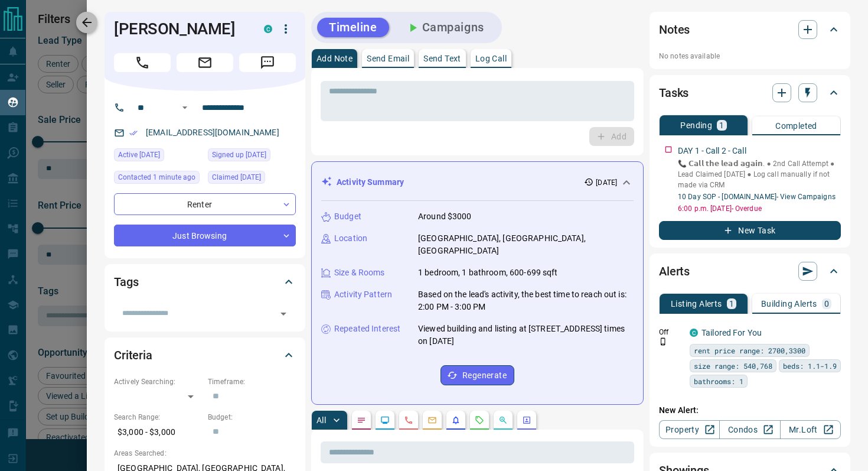 This screenshot has height=471, width=868. What do you see at coordinates (347, 216) in the screenshot?
I see `p: Budget` at bounding box center [347, 216].